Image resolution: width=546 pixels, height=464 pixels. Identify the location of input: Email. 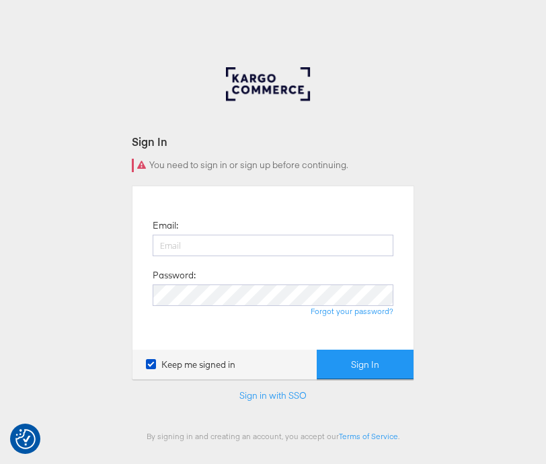
(273, 245).